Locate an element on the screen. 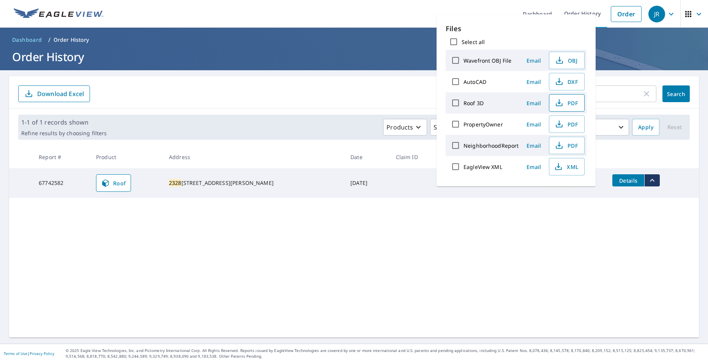 Image resolution: width=708 pixels, height=363 pixels. a: Terms of Use is located at coordinates (16, 354).